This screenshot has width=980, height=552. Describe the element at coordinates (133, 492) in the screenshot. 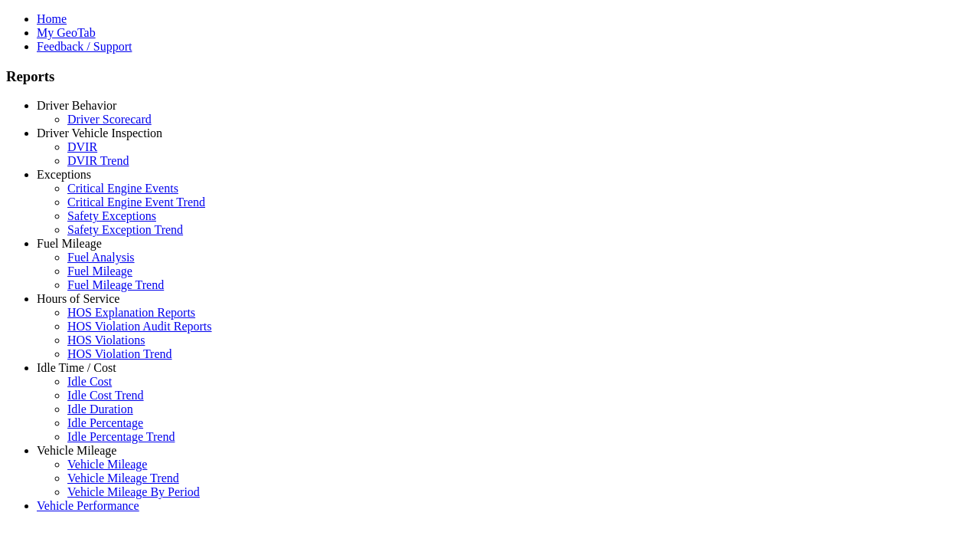

I see `a: Vehicle Mileage By Period` at that location.